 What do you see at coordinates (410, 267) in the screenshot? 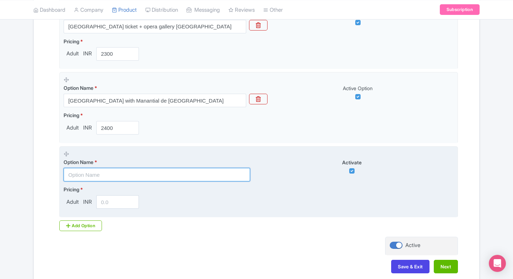
I see `button: Save & Exit` at bounding box center [410, 267].